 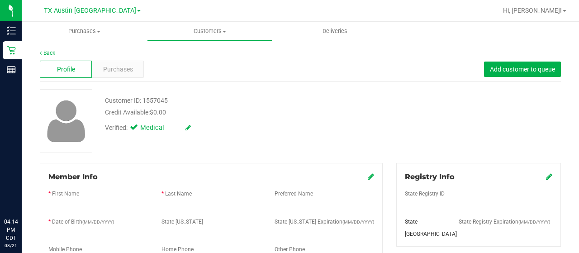 What do you see at coordinates (84, 31) in the screenshot?
I see `a: Purchases` at bounding box center [84, 31].